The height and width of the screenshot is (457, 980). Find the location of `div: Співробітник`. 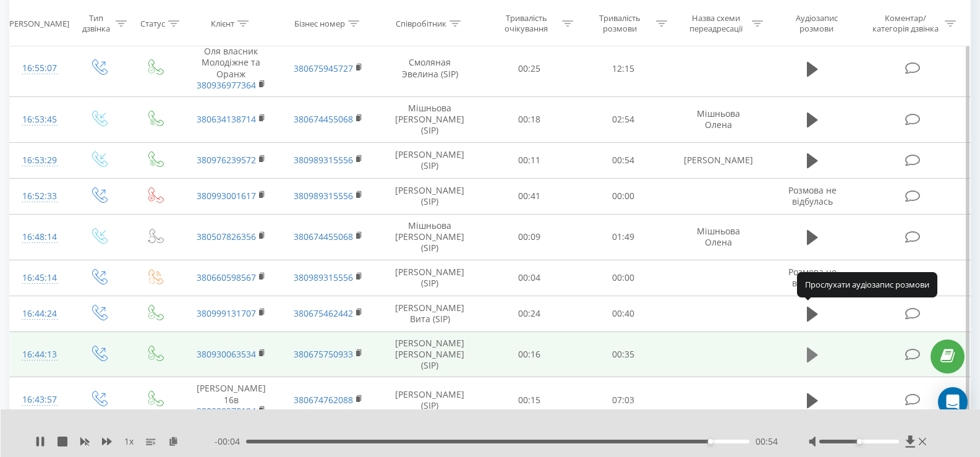

div: Співробітник is located at coordinates (421, 23).